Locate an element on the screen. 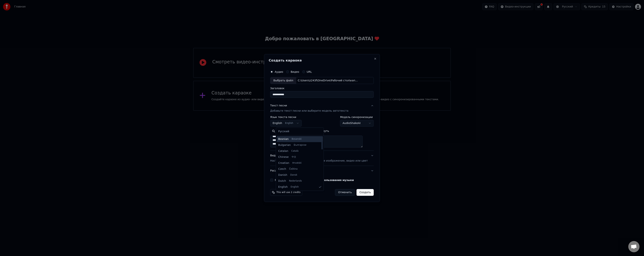 The height and width of the screenshot is (256, 644). span: Hrvatski is located at coordinates (297, 163).